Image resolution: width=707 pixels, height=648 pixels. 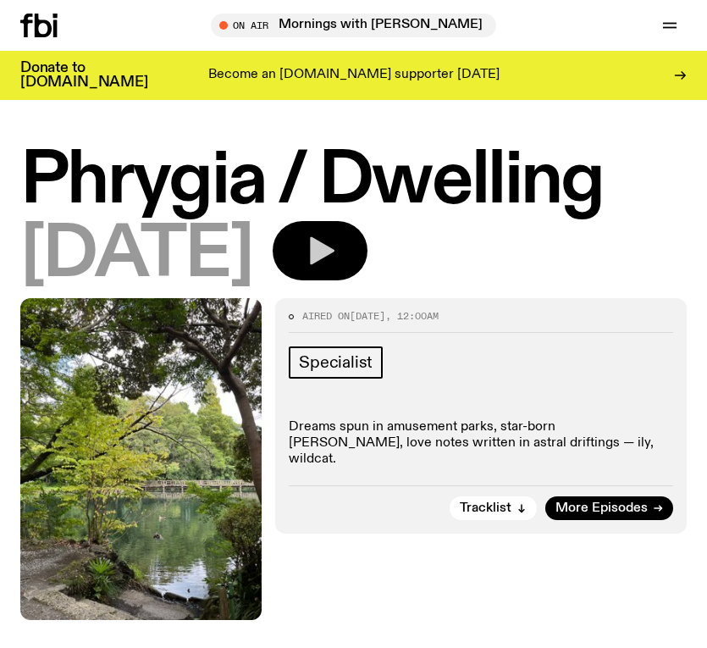 I want to click on span: Tracklist, so click(x=485, y=508).